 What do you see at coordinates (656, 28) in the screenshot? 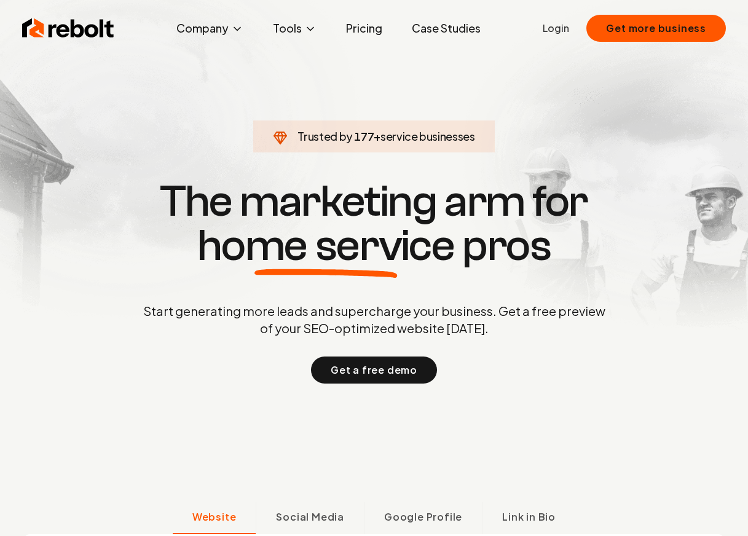
I see `button: Get more business` at bounding box center [656, 28].